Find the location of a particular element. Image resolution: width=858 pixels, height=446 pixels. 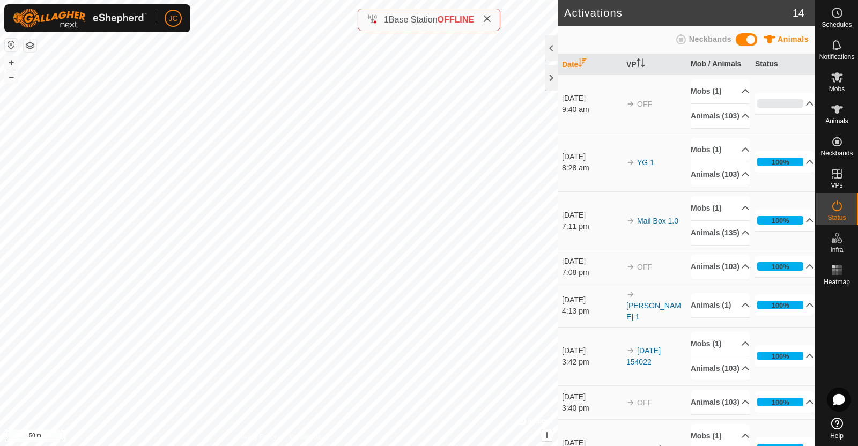

span: 1 is located at coordinates (386, 19).